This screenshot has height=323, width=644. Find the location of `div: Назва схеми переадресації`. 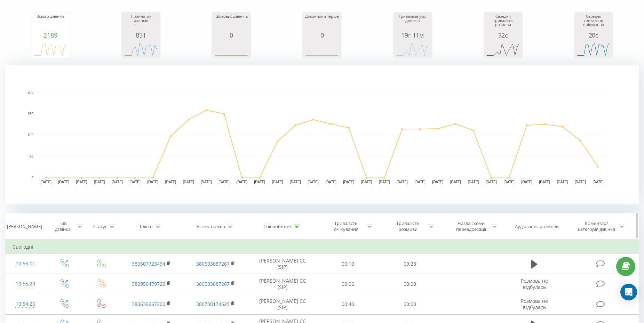

div: Назва схеми переадресації is located at coordinates (471, 226).